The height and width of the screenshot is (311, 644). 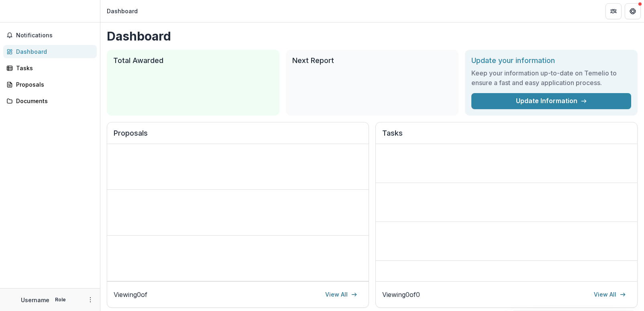 What do you see at coordinates (551, 61) in the screenshot?
I see `h2: Update your information` at bounding box center [551, 61].